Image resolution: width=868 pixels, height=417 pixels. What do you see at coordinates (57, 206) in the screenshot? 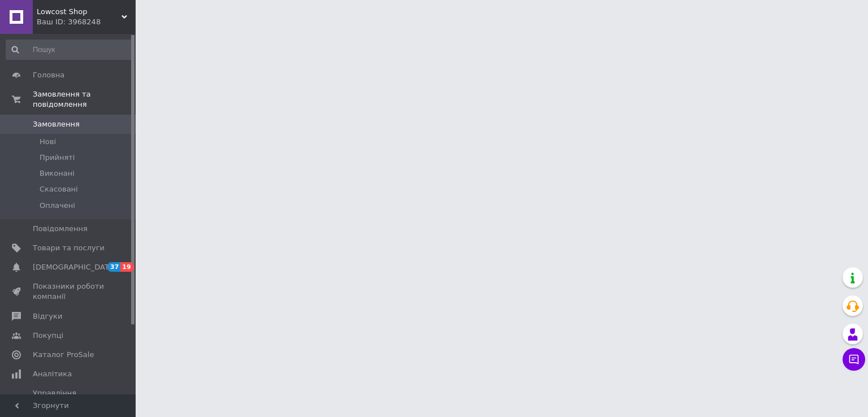
I see `span: Оплачені` at bounding box center [57, 206].